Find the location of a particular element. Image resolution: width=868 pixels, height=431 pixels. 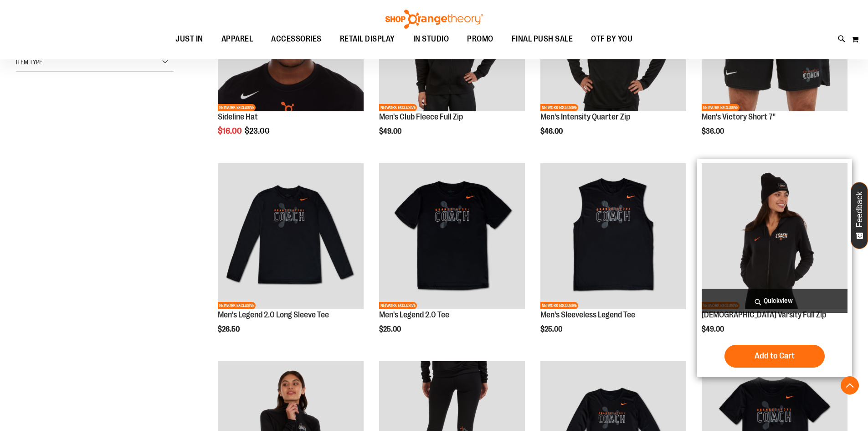

img: Shop Orangetheory is located at coordinates (435, 19).